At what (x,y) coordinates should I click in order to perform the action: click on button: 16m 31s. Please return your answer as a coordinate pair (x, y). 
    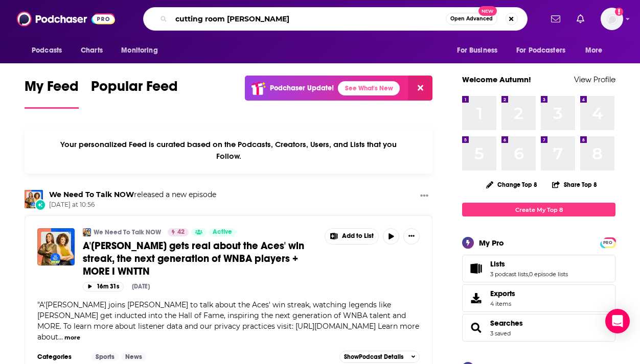
    Looking at the image, I should click on (103, 287).